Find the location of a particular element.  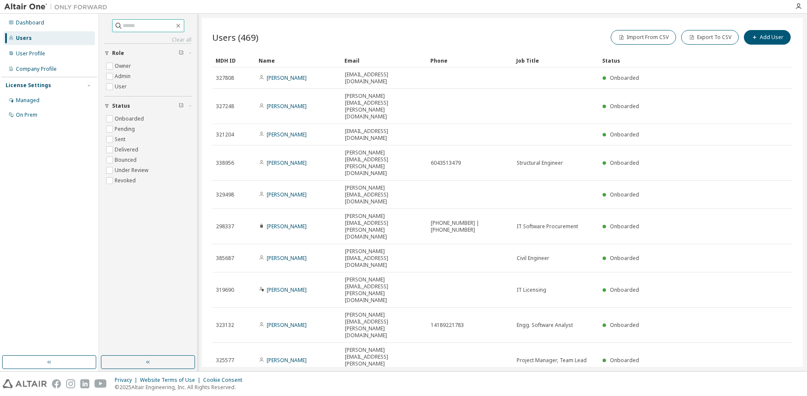

span: 298337 is located at coordinates (225, 227).